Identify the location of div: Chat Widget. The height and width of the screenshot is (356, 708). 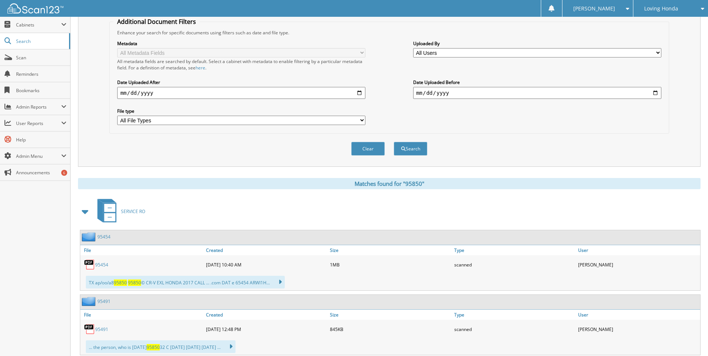
(690, 338).